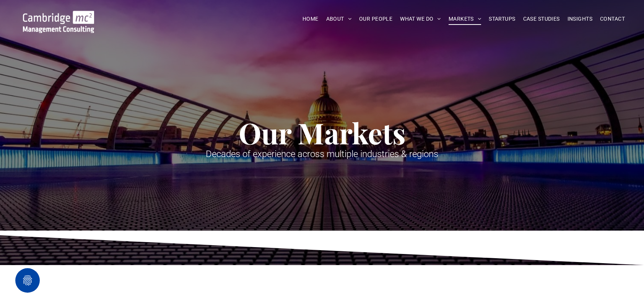 Image resolution: width=644 pixels, height=308 pixels. What do you see at coordinates (59, 16) in the screenshot?
I see `a: Your Business Transformed | Cambridge Management Consulting` at bounding box center [59, 16].